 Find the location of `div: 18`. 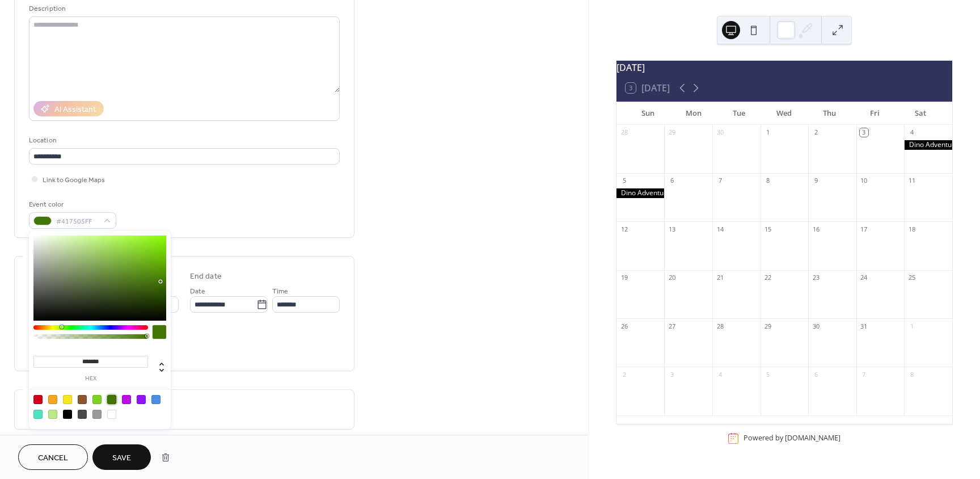

div: 18 is located at coordinates (911, 229).